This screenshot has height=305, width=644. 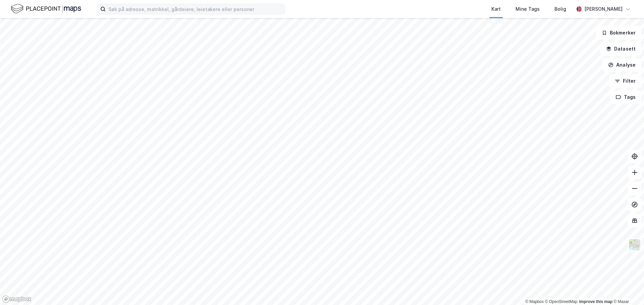 What do you see at coordinates (195, 9) in the screenshot?
I see `input: Søk på adresse, matrikkel, gårdeiere, leietakere eller personer` at bounding box center [195, 9].